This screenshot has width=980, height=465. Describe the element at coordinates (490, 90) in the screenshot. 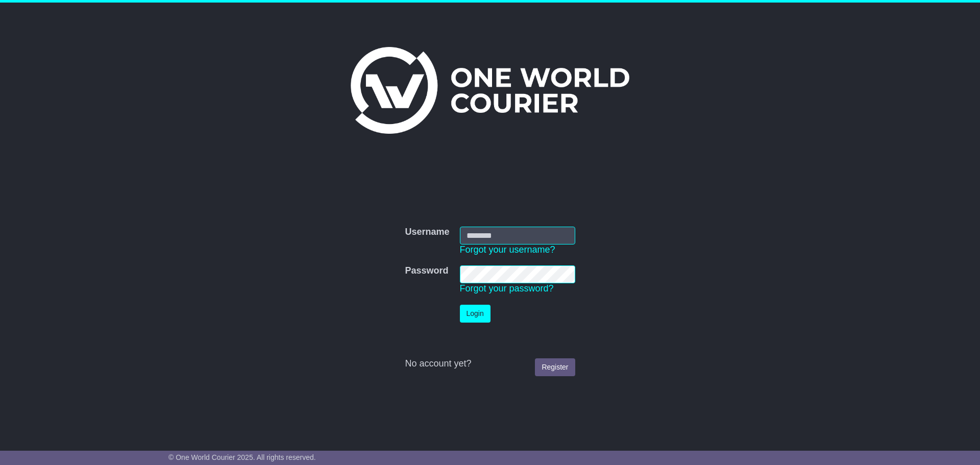

I see `img: One World` at that location.